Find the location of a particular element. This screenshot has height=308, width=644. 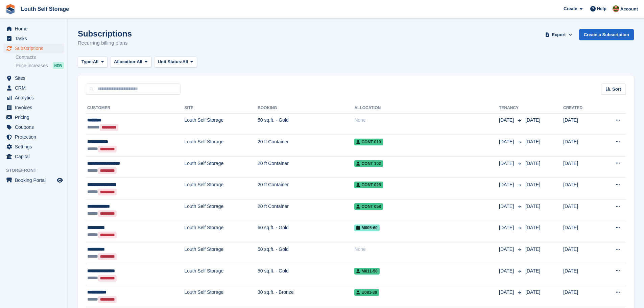

th: Customer is located at coordinates (135, 108).